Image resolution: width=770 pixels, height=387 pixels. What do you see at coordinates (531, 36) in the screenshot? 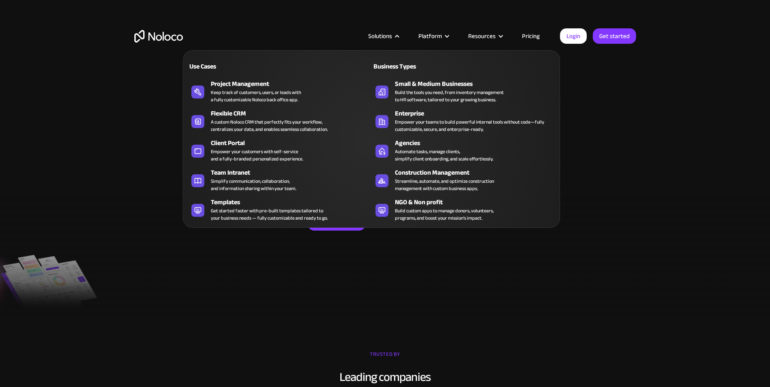
I see `a: Pricing` at bounding box center [531, 36].